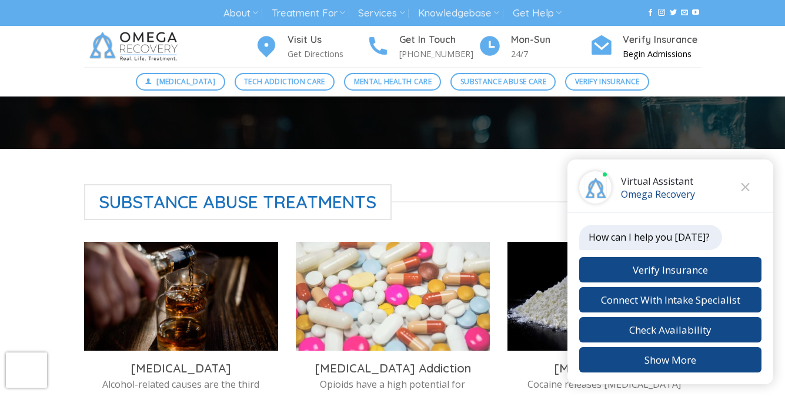 The height and width of the screenshot is (396, 785). What do you see at coordinates (607, 82) in the screenshot?
I see `a: Verify Insurance` at bounding box center [607, 82].